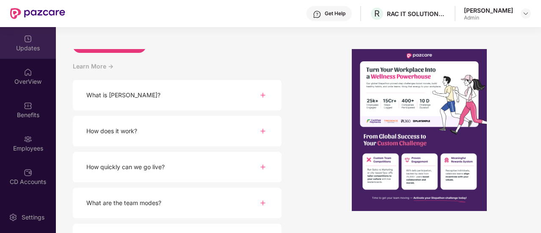  Describe the element at coordinates (28, 39) in the screenshot. I see `img: svg+xml;base64,PHN2ZyBpZD0iVXBkYXRlZCIgeG1sbnM9Imh0dHA6Ly93d3cudzMub3JnLzIwMDAvc3ZnIiB3aWR0aD0iMj...` at that location.